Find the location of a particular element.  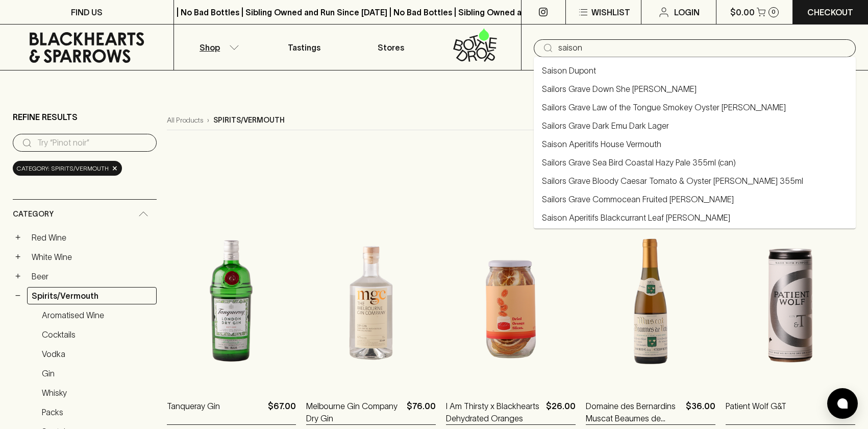

a: Tanqueray Gin is located at coordinates (193, 412).